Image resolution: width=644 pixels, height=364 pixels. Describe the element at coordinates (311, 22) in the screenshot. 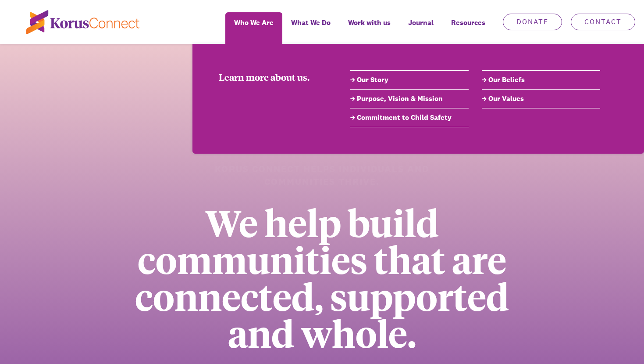

I see `span: What We Do` at that location.